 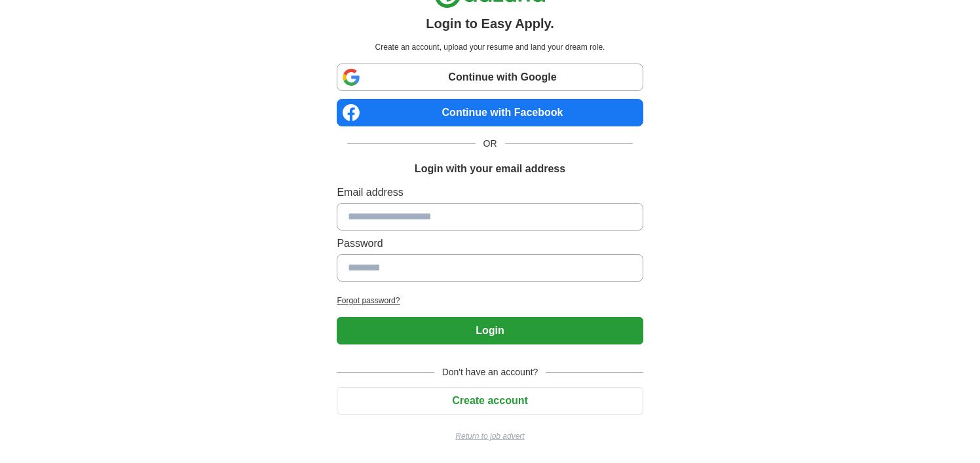 I want to click on h1: Login with your email address, so click(x=490, y=169).